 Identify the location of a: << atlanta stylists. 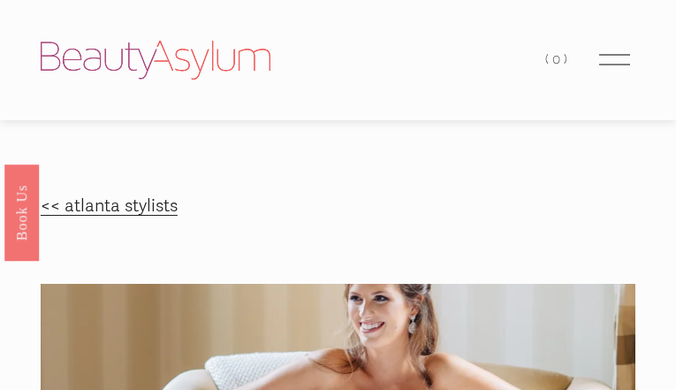
(109, 206).